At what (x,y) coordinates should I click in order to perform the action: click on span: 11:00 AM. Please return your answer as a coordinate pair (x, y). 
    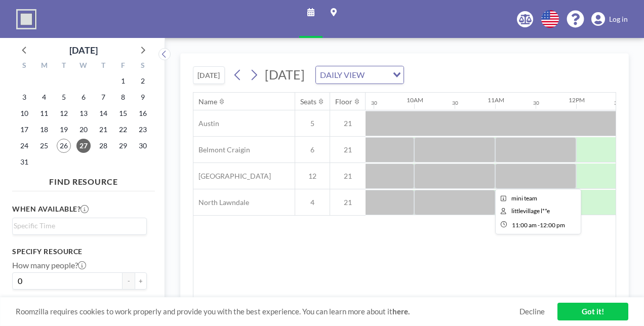
    Looking at the image, I should click on (525, 225).